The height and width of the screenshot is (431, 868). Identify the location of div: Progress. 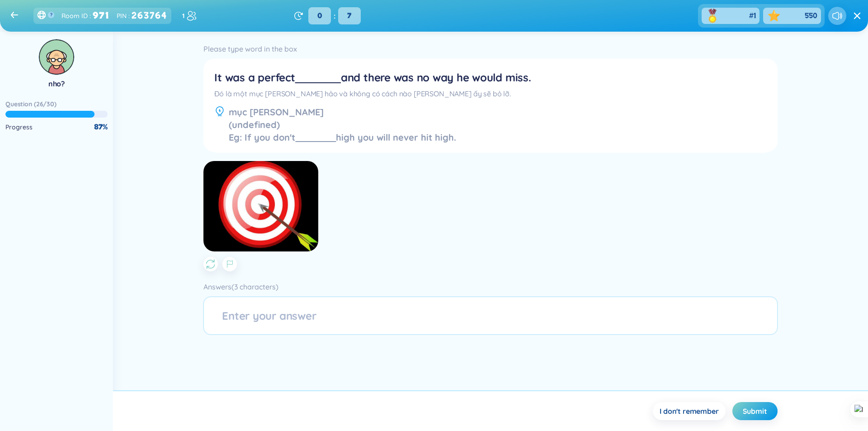
(19, 127).